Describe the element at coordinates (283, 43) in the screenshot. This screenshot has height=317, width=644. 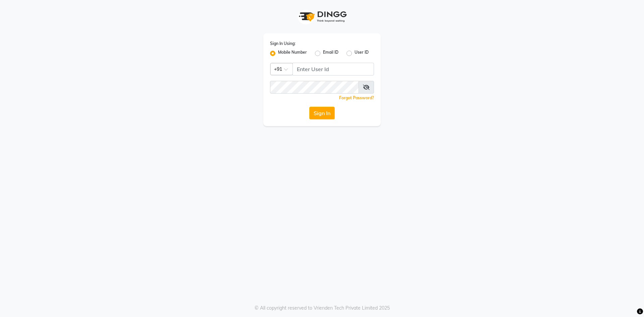
I see `label: Sign In Using:` at that location.